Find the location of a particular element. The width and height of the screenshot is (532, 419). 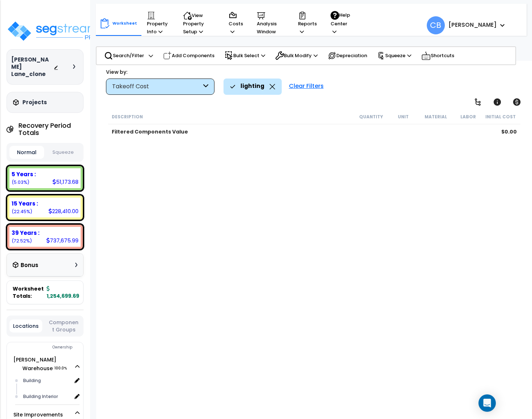

small: Material is located at coordinates (436, 117).